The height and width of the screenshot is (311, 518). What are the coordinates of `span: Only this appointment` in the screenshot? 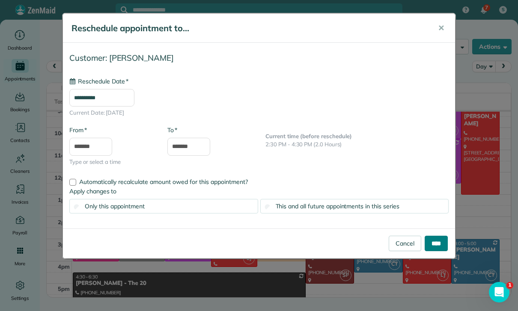 It's located at (115, 206).